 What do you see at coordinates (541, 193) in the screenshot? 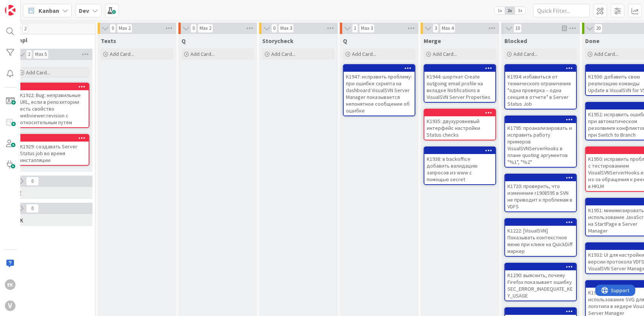
I see `a: K1720: проверить, что изменение r1908595 в SVN не приводит к проблемам в VDFS` at bounding box center [541, 193].